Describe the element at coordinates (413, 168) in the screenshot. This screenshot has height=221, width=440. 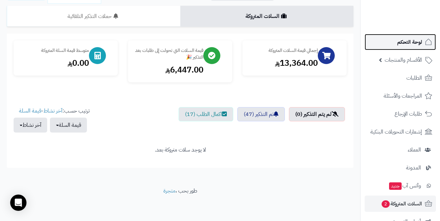
I see `span: المدونة` at that location.